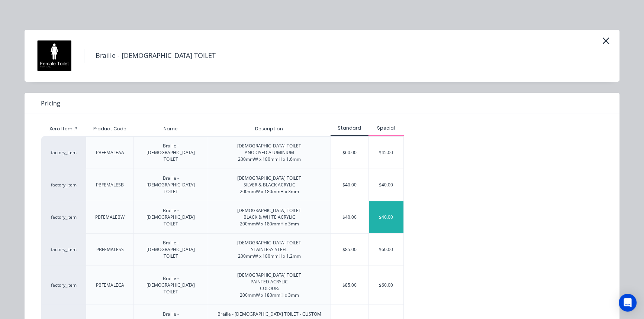  Describe the element at coordinates (110, 217) in the screenshot. I see `div: PBFEMALEBW` at that location.